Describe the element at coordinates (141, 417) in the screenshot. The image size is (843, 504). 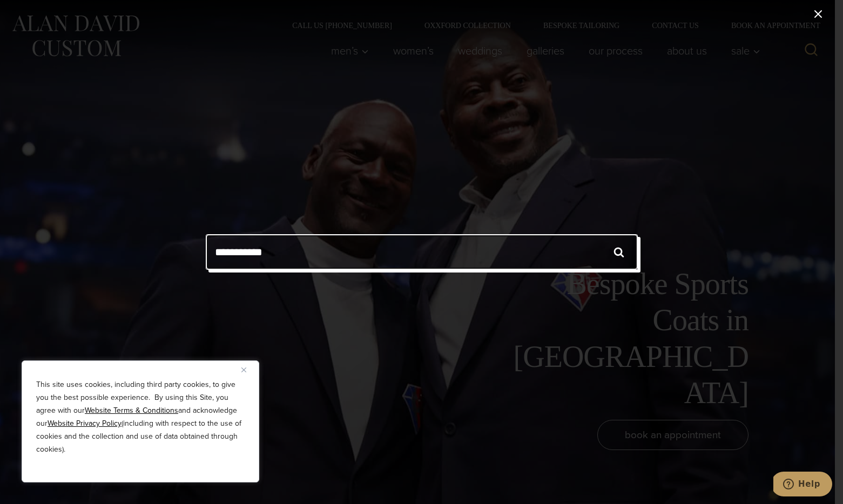
I see `p: This site uses cookies, including third party cookies, to give you the best possible experience. ...` at that location.